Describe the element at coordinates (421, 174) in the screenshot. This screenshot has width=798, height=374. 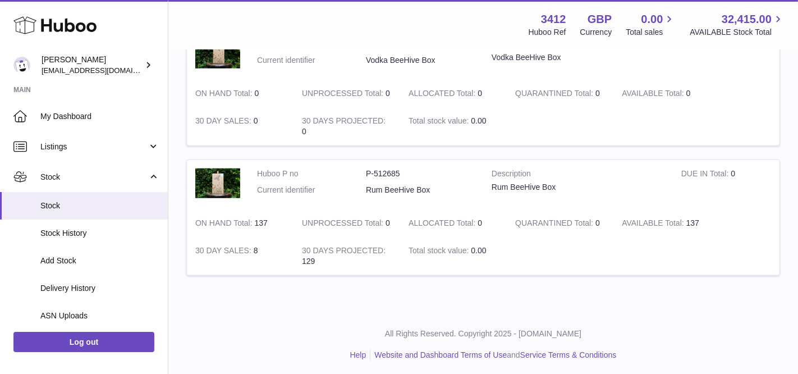
I see `dd: P-512685` at that location.